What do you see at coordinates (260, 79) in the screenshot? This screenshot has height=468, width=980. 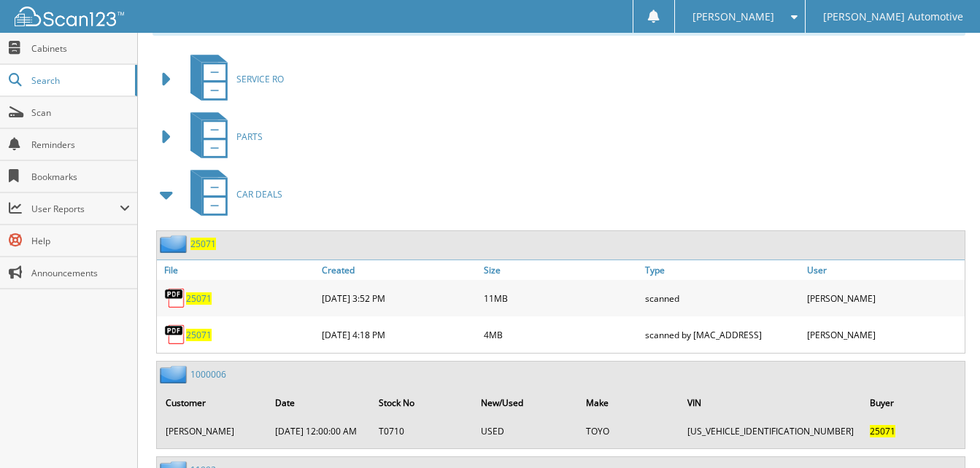 I see `span: SERVICE RO` at bounding box center [260, 79].